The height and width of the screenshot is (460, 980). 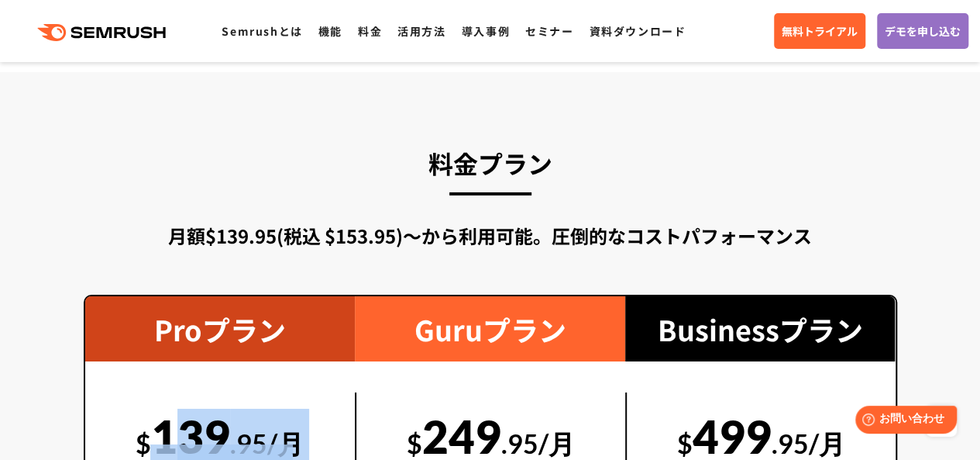 What do you see at coordinates (820, 31) in the screenshot?
I see `a: 無料トライアル` at bounding box center [820, 31].